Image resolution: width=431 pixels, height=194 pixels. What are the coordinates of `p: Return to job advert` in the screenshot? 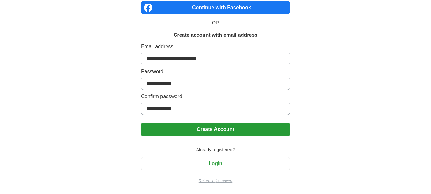 It's located at (215, 181).